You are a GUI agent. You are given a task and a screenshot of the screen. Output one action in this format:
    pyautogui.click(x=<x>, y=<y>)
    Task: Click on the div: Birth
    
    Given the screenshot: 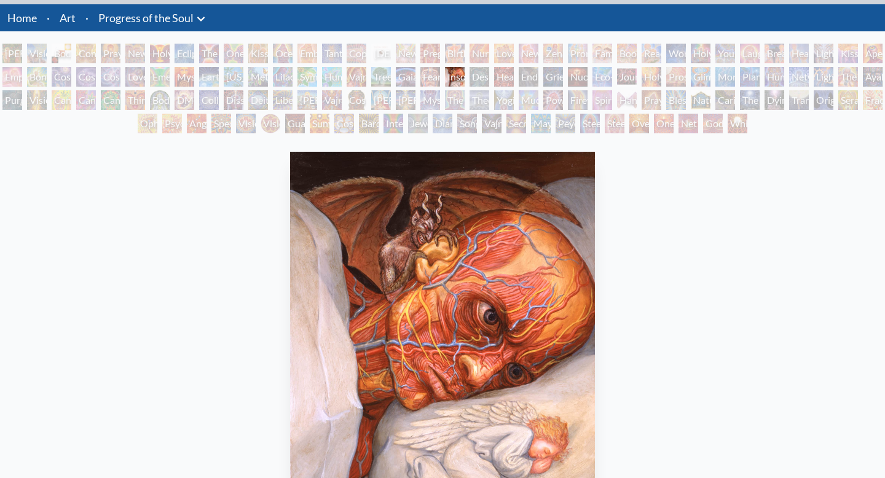 What is the action you would take?
    pyautogui.click(x=455, y=53)
    